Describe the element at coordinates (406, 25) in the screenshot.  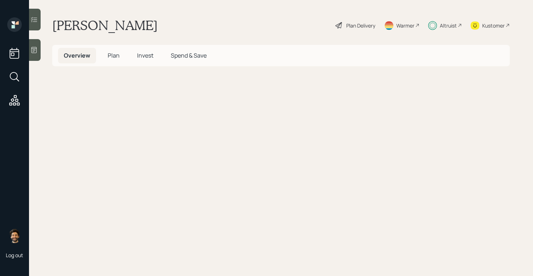
I see `div: Warmer` at that location.